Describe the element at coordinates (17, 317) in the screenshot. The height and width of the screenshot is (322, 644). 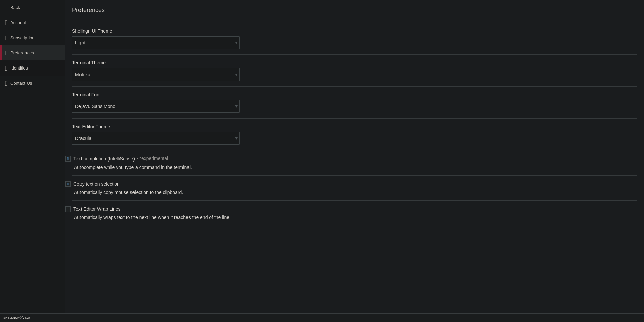
I see `b: NGN` at that location.